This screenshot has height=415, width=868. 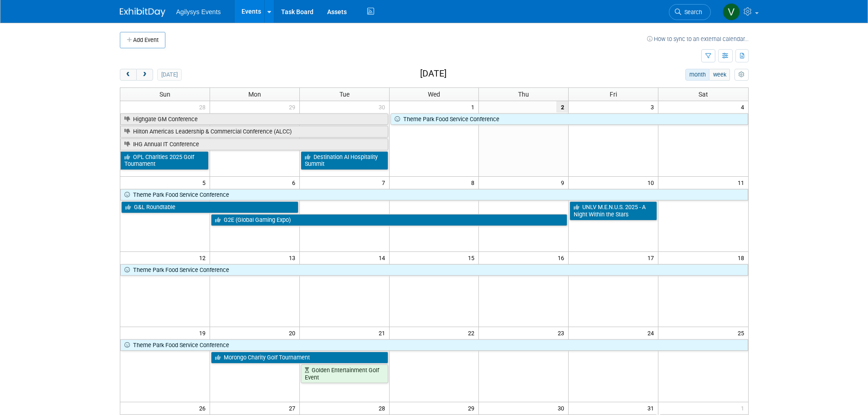 I want to click on span: Tue, so click(x=345, y=95).